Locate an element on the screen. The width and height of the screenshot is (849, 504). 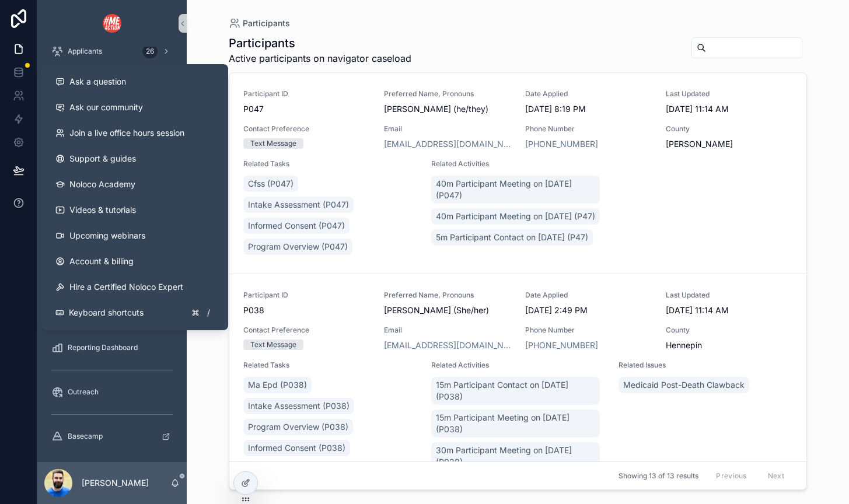
a: Join a live office hours session is located at coordinates (135, 133).